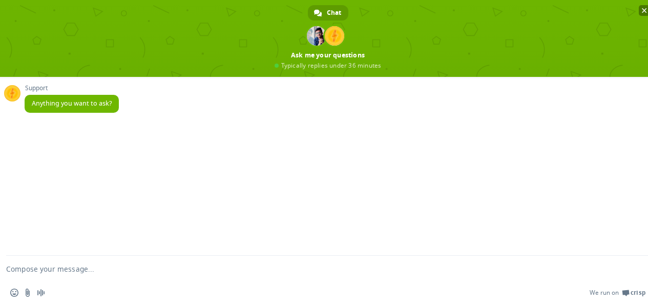  Describe the element at coordinates (72, 103) in the screenshot. I see `span: Anything you want to ask?` at that location.